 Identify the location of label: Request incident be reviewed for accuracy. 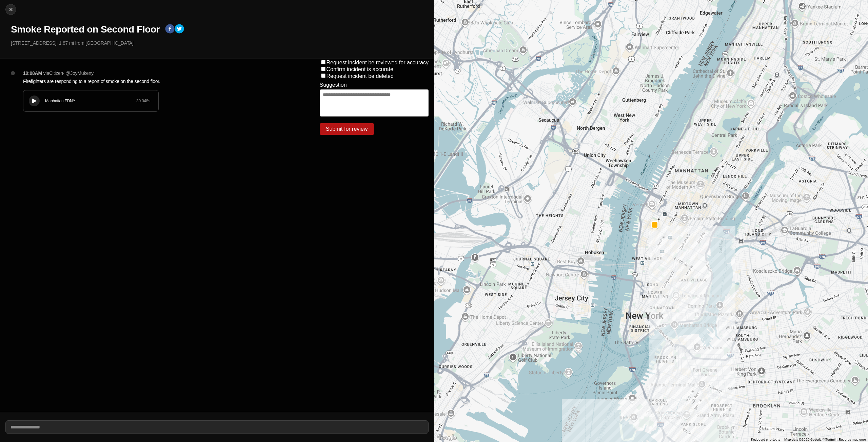
(378, 62).